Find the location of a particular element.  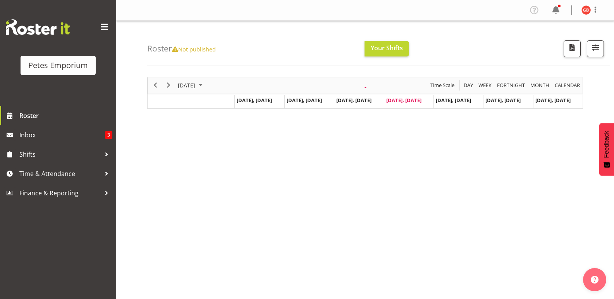

span: Feedback is located at coordinates (606, 144).